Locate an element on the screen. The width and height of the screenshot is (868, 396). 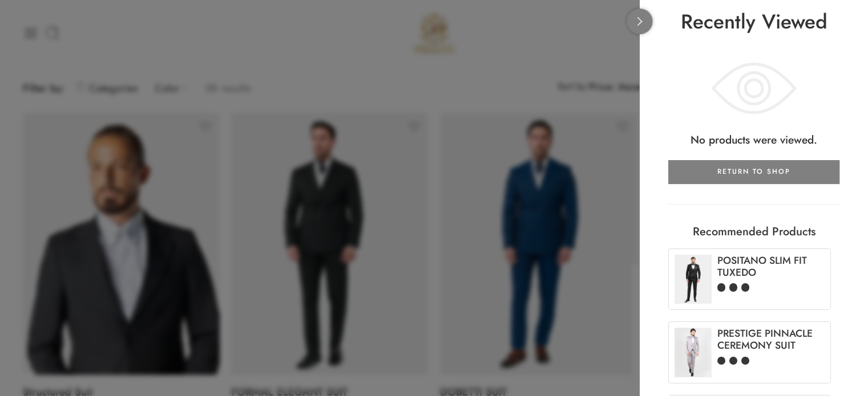
a: RETURN TO SHOP is located at coordinates (754, 173).